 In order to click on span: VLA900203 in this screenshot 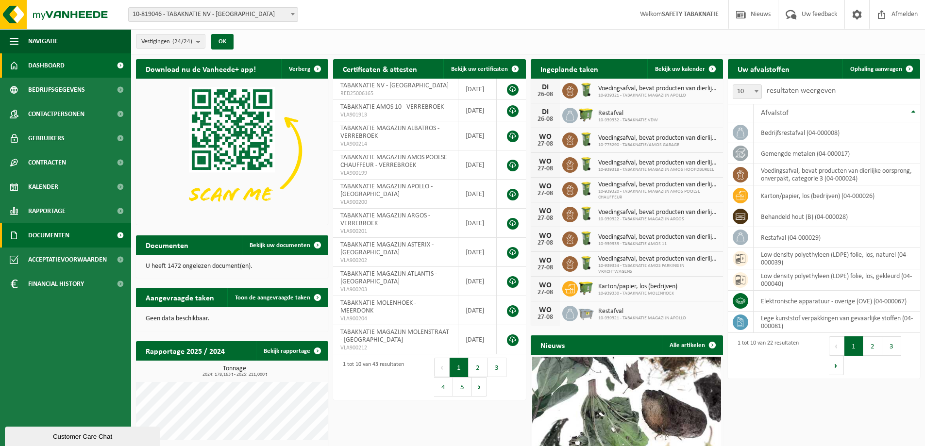, I will do `click(395, 290)`.